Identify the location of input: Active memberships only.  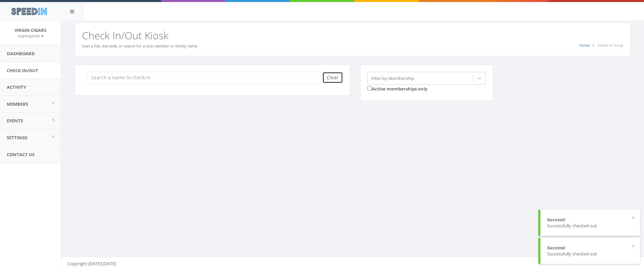
(370, 88).